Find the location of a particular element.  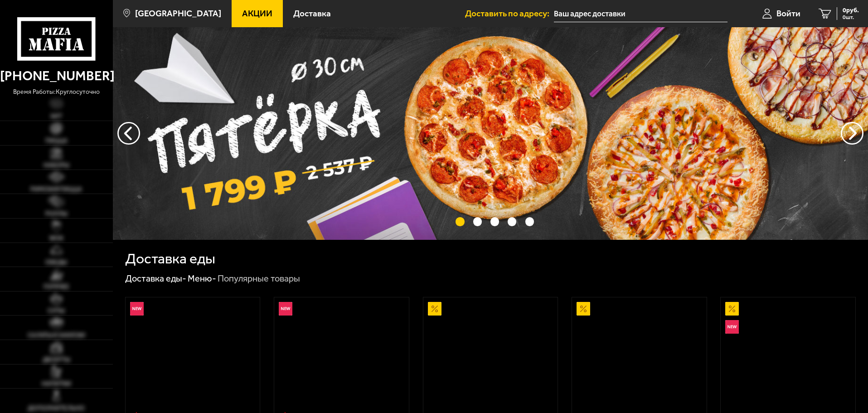

span: Роллы is located at coordinates (56, 214).